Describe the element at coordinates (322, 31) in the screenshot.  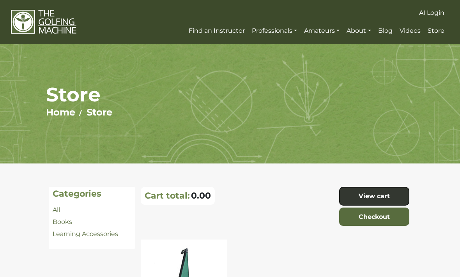
I see `a: Amateurs` at that location.